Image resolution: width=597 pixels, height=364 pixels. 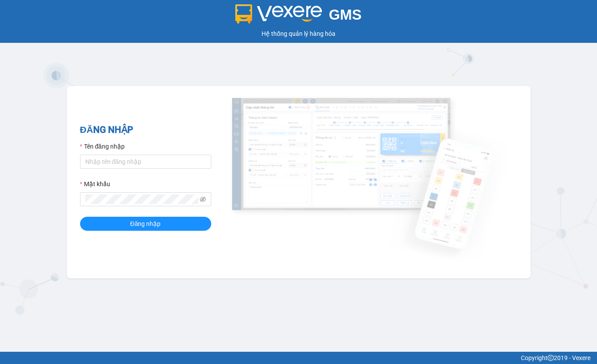 What do you see at coordinates (145, 130) in the screenshot?
I see `h2: ĐĂNG NHẬP` at bounding box center [145, 130].